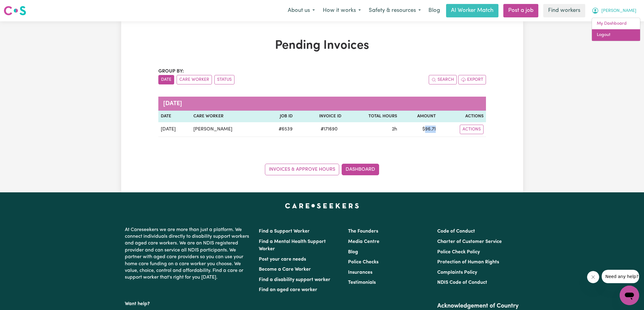 This screenshot has width=644, height=310. I want to click on a: Police Check Policy, so click(459, 252).